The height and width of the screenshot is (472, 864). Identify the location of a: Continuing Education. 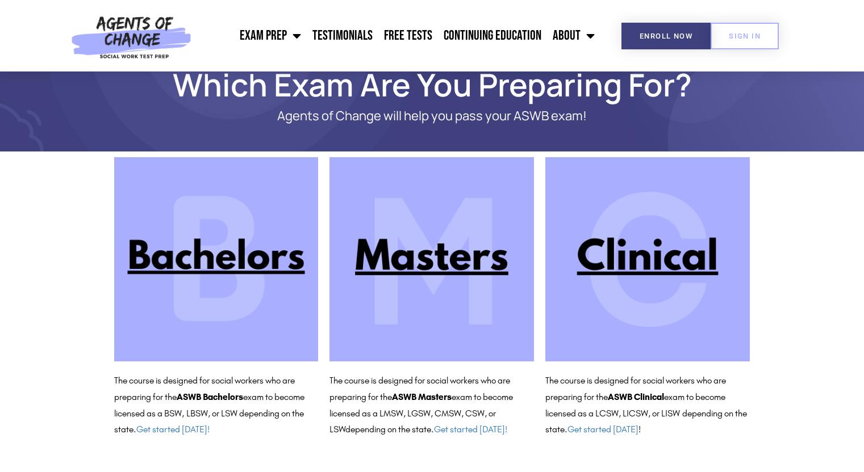
(492, 36).